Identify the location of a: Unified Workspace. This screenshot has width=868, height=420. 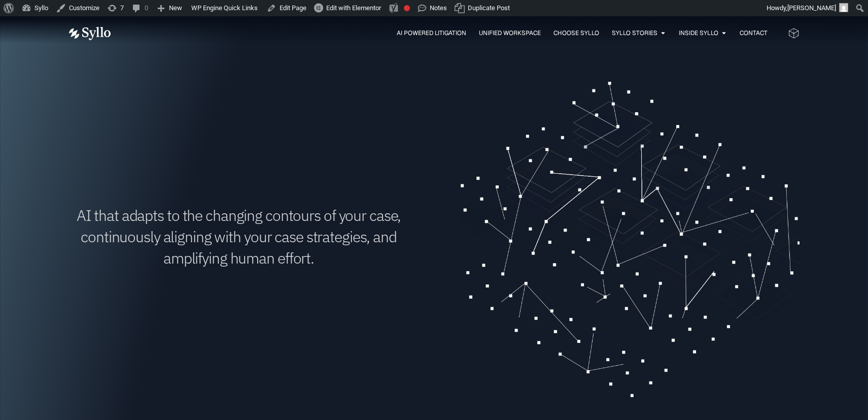
(510, 33).